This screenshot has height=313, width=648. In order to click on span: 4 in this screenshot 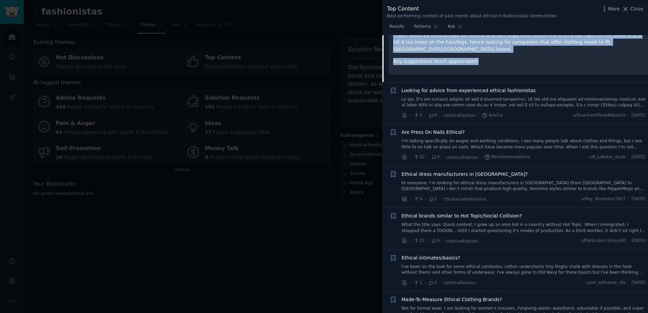, I will do `click(418, 199)`.